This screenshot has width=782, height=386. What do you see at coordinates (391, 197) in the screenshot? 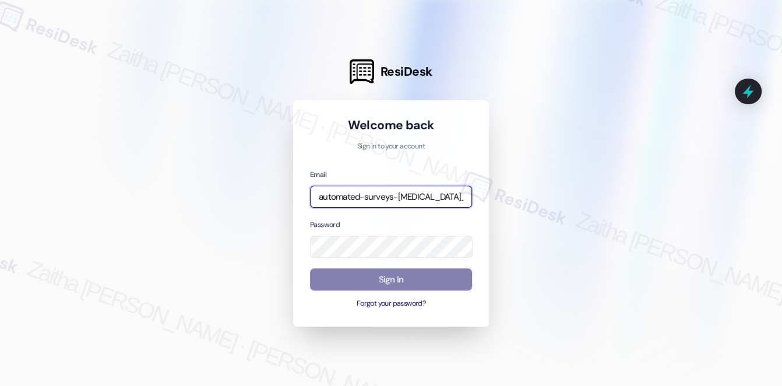
I see `input: name@example.com` at bounding box center [391, 197].